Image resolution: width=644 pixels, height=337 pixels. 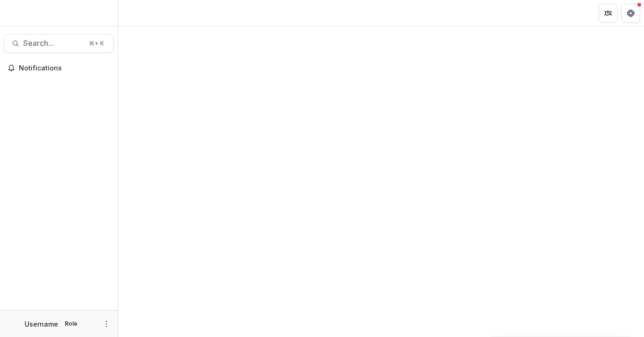 What do you see at coordinates (65, 68) in the screenshot?
I see `span: Notifications` at bounding box center [65, 68].